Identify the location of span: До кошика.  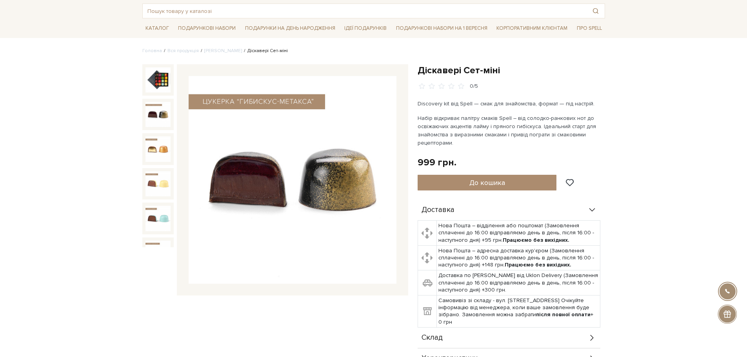
(487, 183).